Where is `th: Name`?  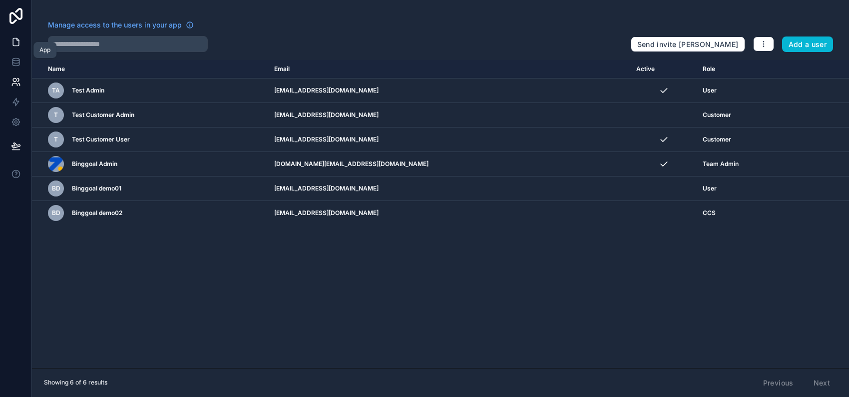 th: Name is located at coordinates (150, 69).